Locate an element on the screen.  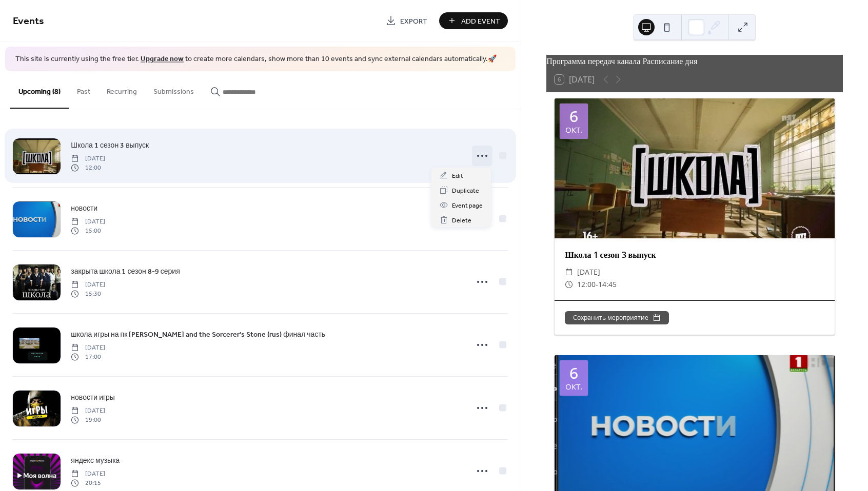
a: новости is located at coordinates (84, 208).